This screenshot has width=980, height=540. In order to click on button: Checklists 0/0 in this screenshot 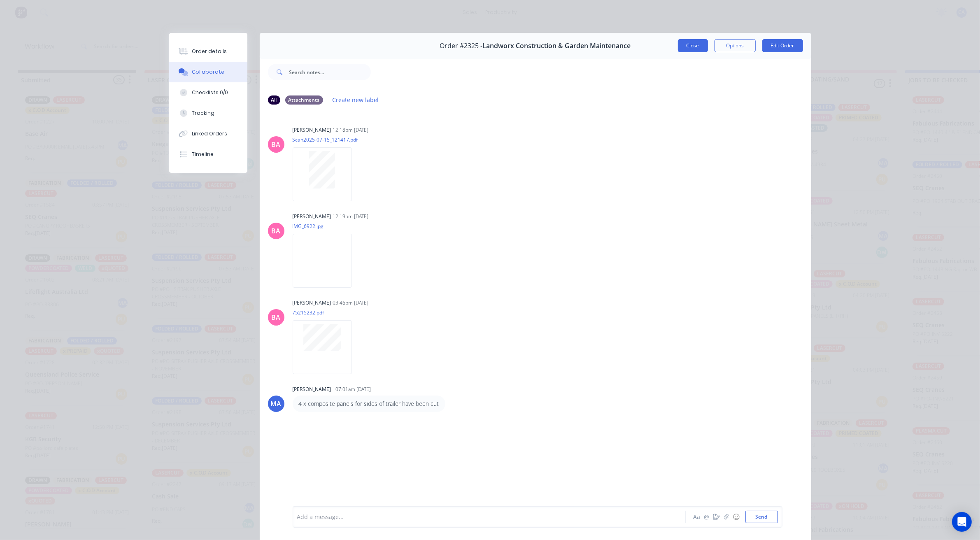, I will do `click(208, 93)`.